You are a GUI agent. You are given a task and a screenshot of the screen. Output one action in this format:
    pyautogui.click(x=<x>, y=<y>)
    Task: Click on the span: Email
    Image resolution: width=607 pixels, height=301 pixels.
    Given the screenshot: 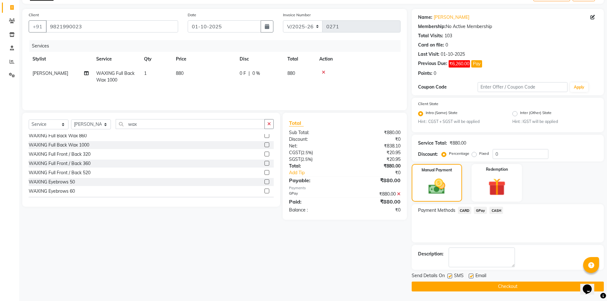 What is the action you would take?
    pyautogui.click(x=481, y=276)
    